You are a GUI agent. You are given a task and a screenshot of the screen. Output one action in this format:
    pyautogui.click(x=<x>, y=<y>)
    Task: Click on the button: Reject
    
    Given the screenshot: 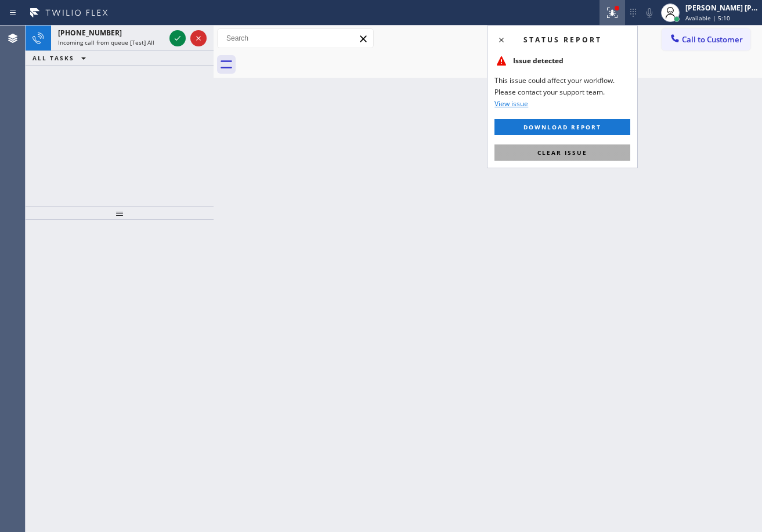 What is the action you would take?
    pyautogui.click(x=199, y=38)
    